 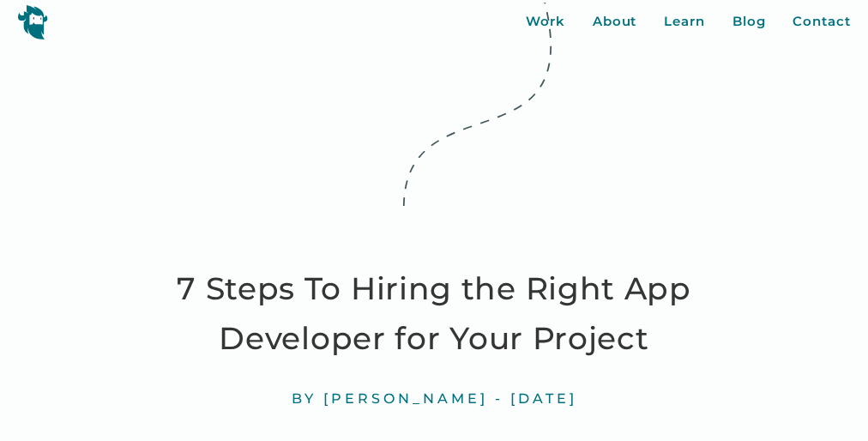 I want to click on div: About, so click(x=615, y=21).